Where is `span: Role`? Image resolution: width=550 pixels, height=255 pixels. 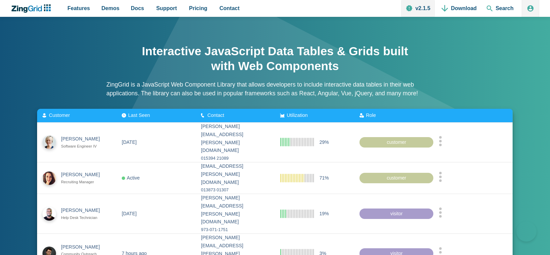
span: Role is located at coordinates (371, 115).